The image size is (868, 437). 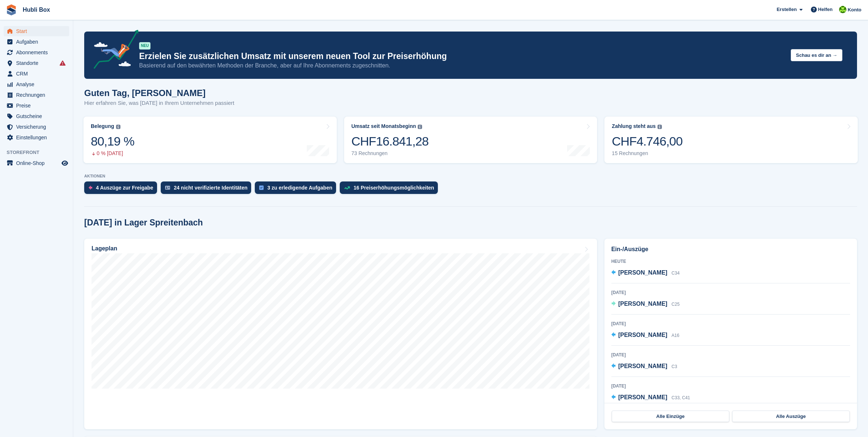 I want to click on span: Start, so click(x=38, y=31).